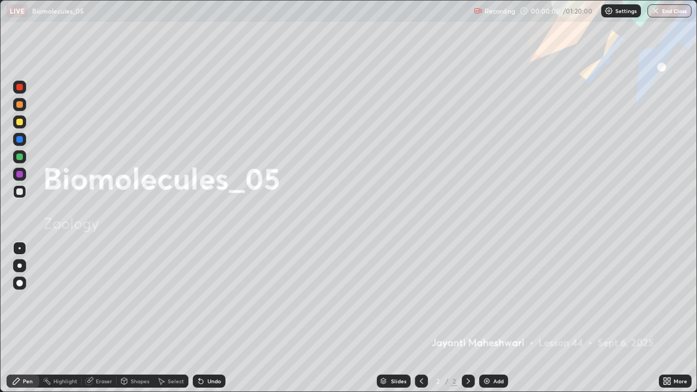  Describe the element at coordinates (656, 11) in the screenshot. I see `img: end-class-cross` at that location.